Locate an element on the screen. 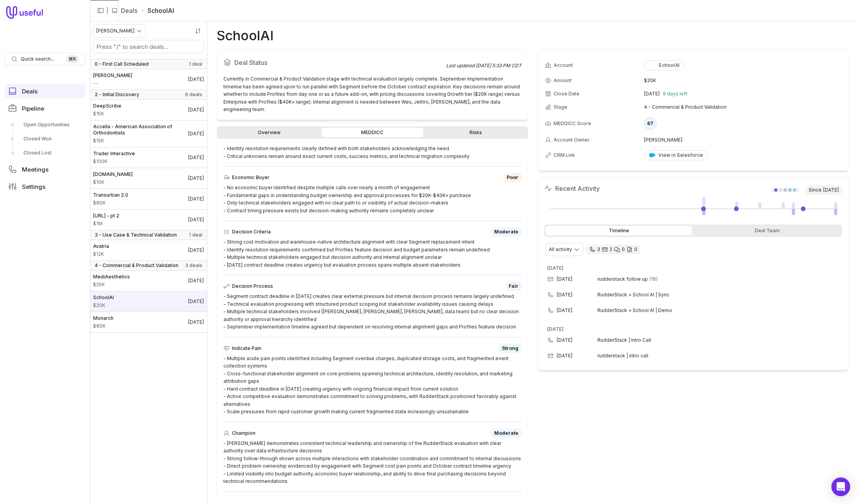  span: Stage is located at coordinates (561, 107).